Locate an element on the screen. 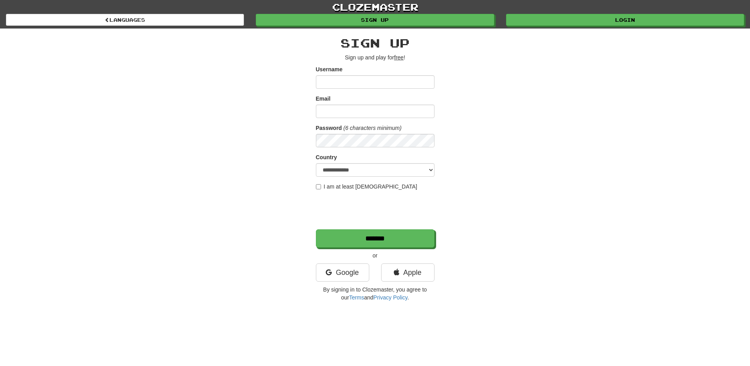 The image size is (750, 366). p: or is located at coordinates (375, 255).